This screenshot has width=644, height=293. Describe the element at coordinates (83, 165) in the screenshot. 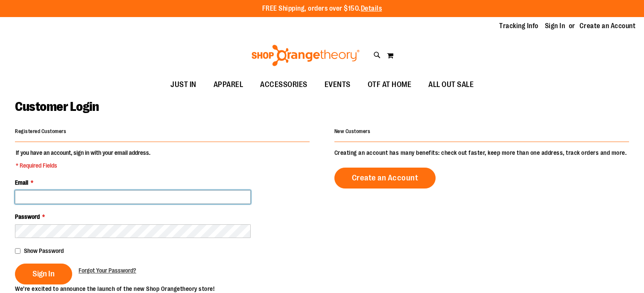

I see `span: * Required Fields` at that location.